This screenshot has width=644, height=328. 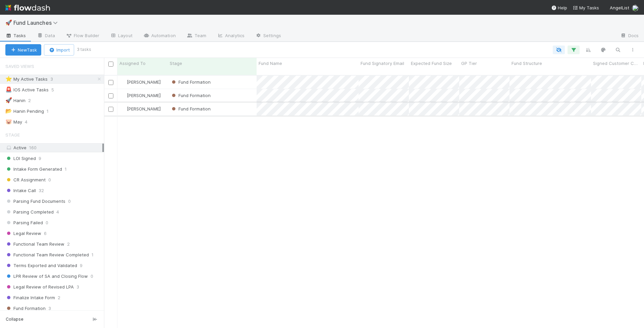 What do you see at coordinates (159, 36) in the screenshot?
I see `a: Automation` at bounding box center [159, 36].